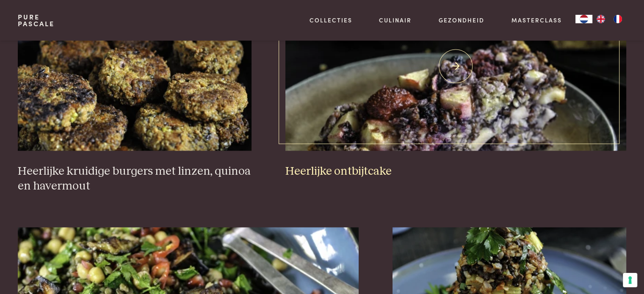 The width and height of the screenshot is (644, 294). I want to click on a: EN, so click(600, 19).